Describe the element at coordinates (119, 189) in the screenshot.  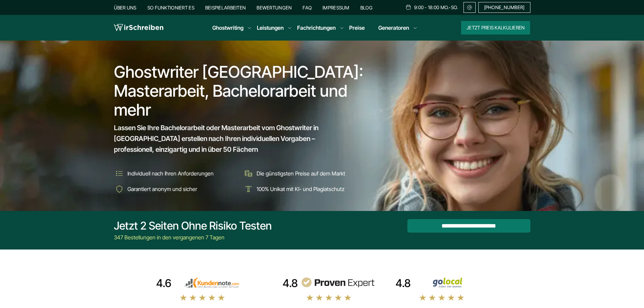
I see `img: Garantiert anonym und sicher` at that location.